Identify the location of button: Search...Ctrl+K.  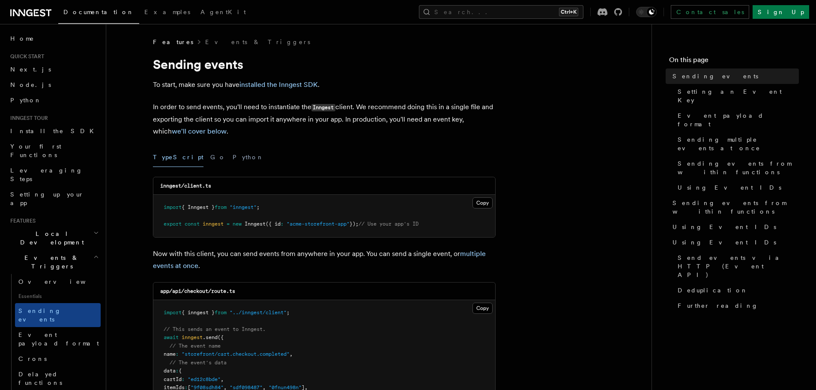
(501, 12).